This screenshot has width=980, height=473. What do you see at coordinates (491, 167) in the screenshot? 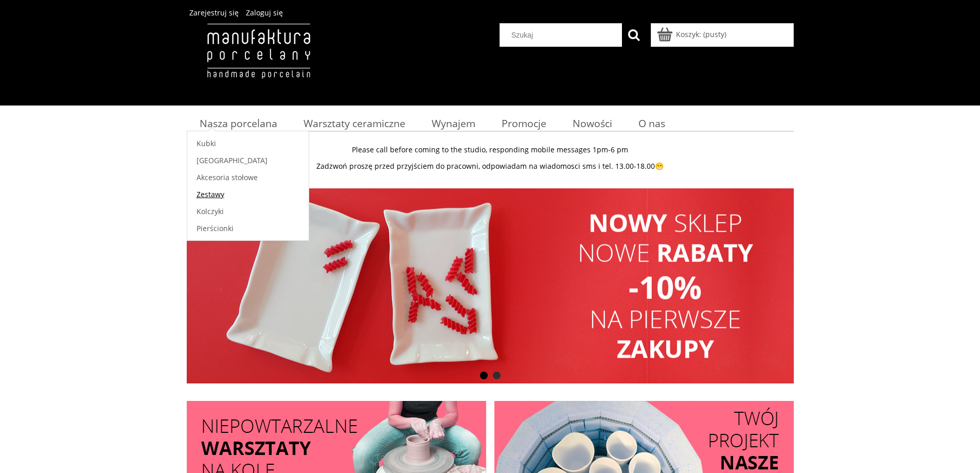
I see `p: Zadzwoń proszę przed przyjściem do pracowni, odpowiadam na wiadomosci sms i tel. 13.00-18.00😁` at bounding box center [491, 167].